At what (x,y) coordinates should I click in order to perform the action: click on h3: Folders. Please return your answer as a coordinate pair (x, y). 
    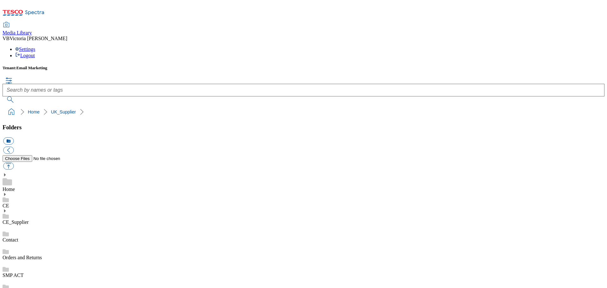
    Looking at the image, I should click on (304, 127).